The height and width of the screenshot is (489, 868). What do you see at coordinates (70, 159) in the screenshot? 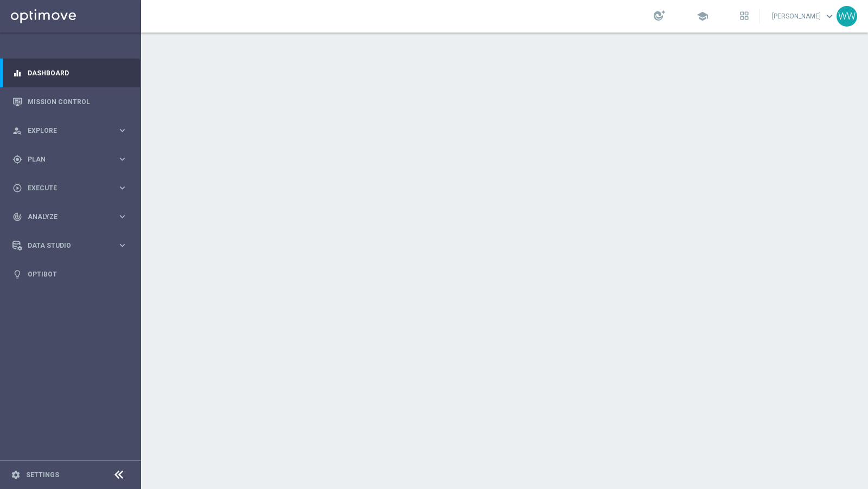
I see `button: gps_fixed Plan keyboard_arrow_right` at bounding box center [70, 159].